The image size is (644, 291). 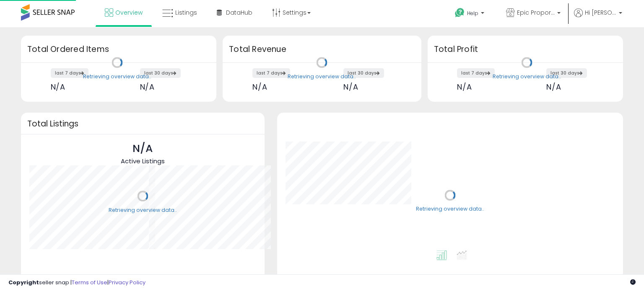 What do you see at coordinates (186, 13) in the screenshot?
I see `span: Listings` at bounding box center [186, 13].